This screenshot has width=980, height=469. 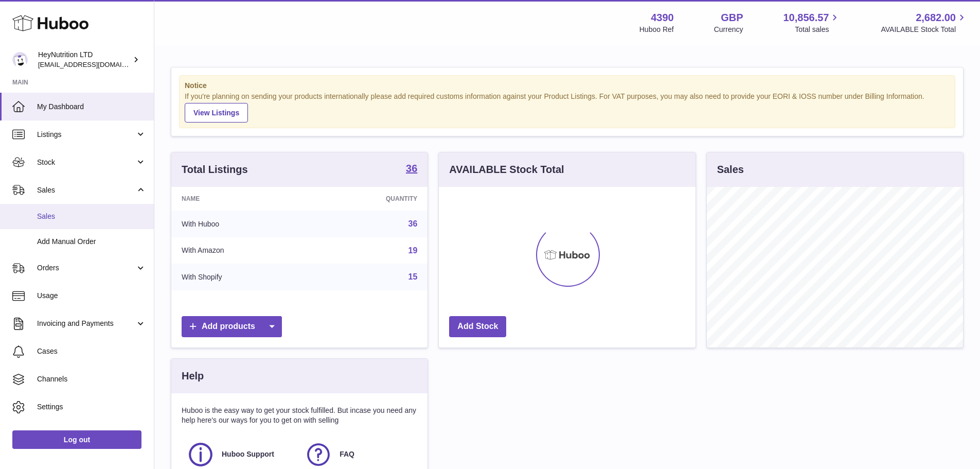 What do you see at coordinates (413, 276) in the screenshot?
I see `a: 15` at bounding box center [413, 276].